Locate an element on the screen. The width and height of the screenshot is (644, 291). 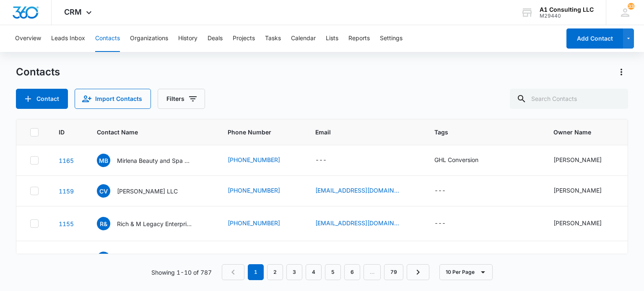
div: account id is located at coordinates (567, 16).